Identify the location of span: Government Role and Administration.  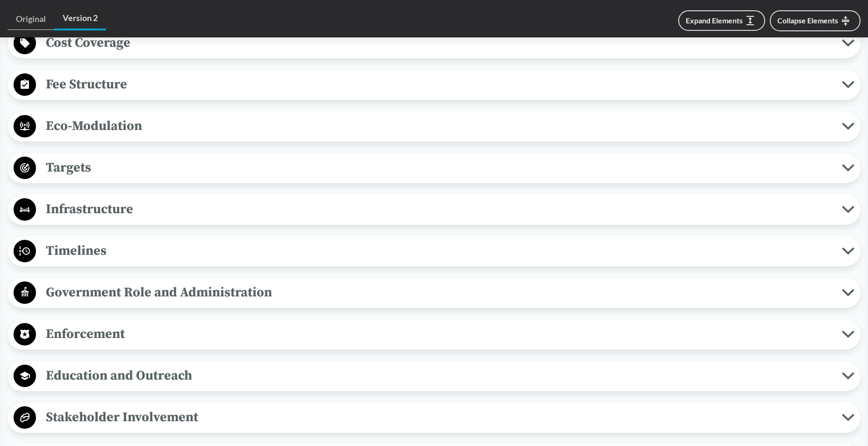
(439, 292).